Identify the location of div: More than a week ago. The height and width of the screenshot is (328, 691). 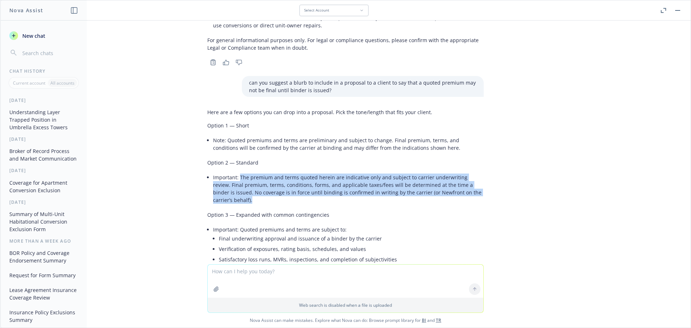
(44, 241).